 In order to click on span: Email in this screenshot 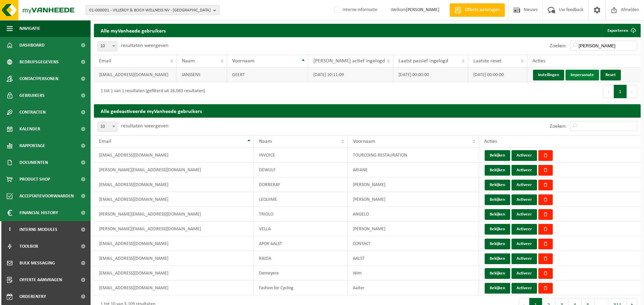, I will do `click(105, 142)`.